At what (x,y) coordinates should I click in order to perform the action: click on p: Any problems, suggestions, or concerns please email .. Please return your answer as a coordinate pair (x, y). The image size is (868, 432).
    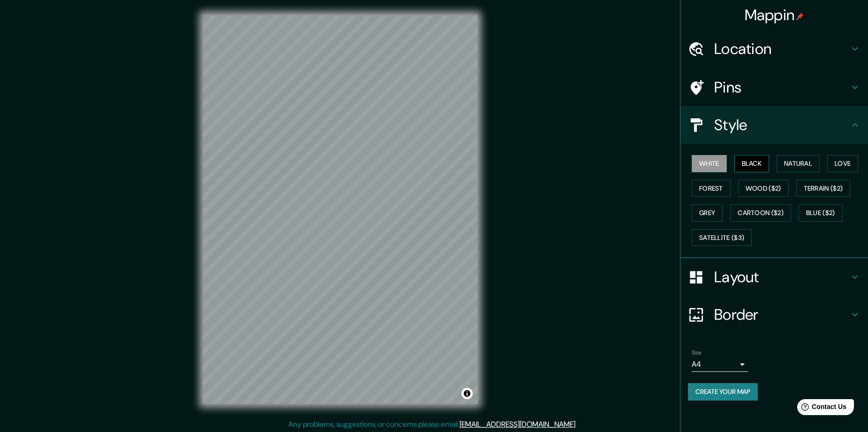
    Looking at the image, I should click on (432, 424).